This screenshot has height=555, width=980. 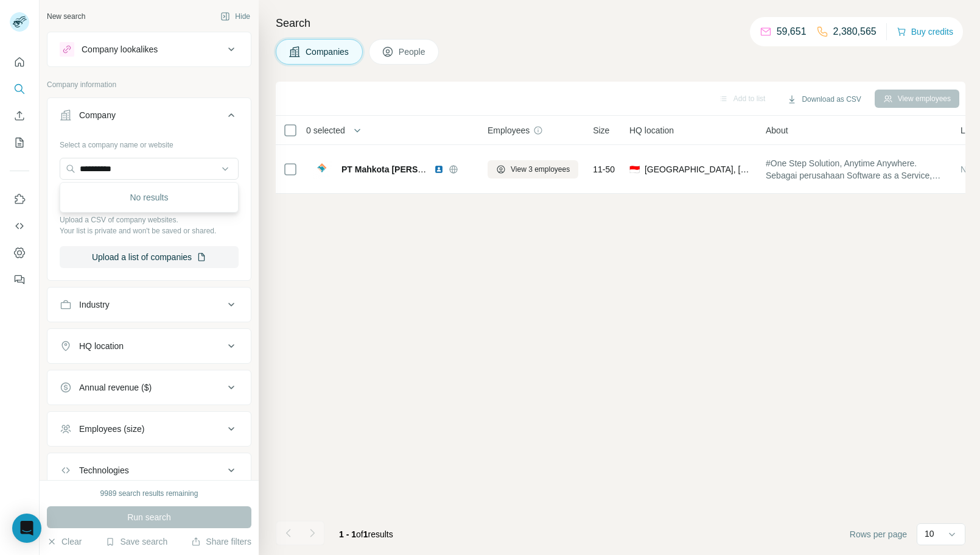 I want to click on button: Enrich CSV, so click(x=20, y=116).